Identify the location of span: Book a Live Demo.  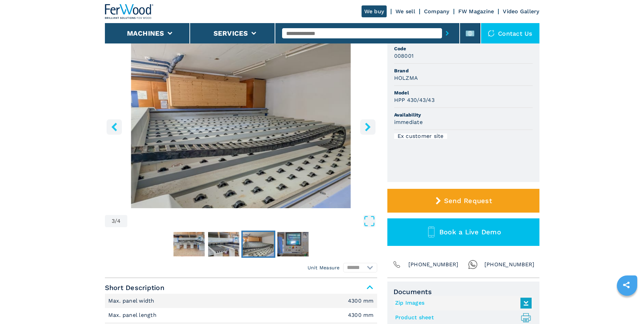
(470, 232).